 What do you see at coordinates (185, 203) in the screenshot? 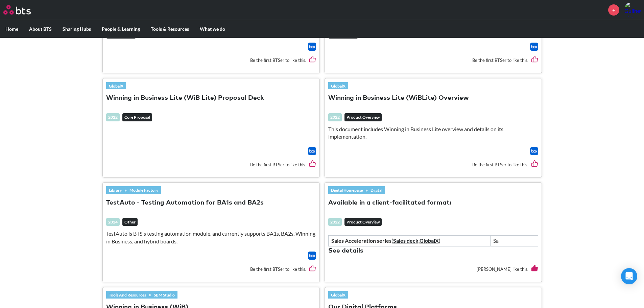
I see `button: TestAuto - Testing Automation for BA1s and BA2s` at bounding box center [185, 203].